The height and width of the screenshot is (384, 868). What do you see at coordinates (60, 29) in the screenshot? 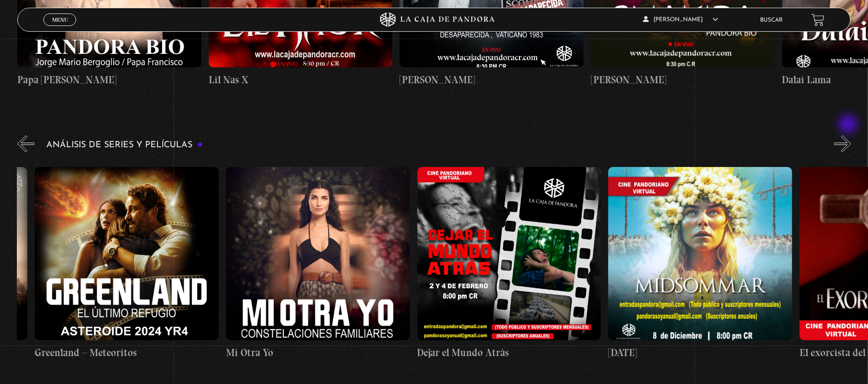
I see `span: Cerrar` at bounding box center [60, 29].